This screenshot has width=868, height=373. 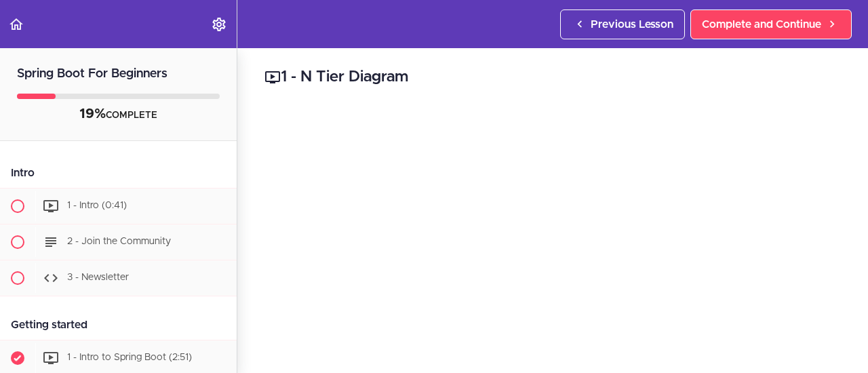 I want to click on span: 3 - Newsletter, so click(x=98, y=277).